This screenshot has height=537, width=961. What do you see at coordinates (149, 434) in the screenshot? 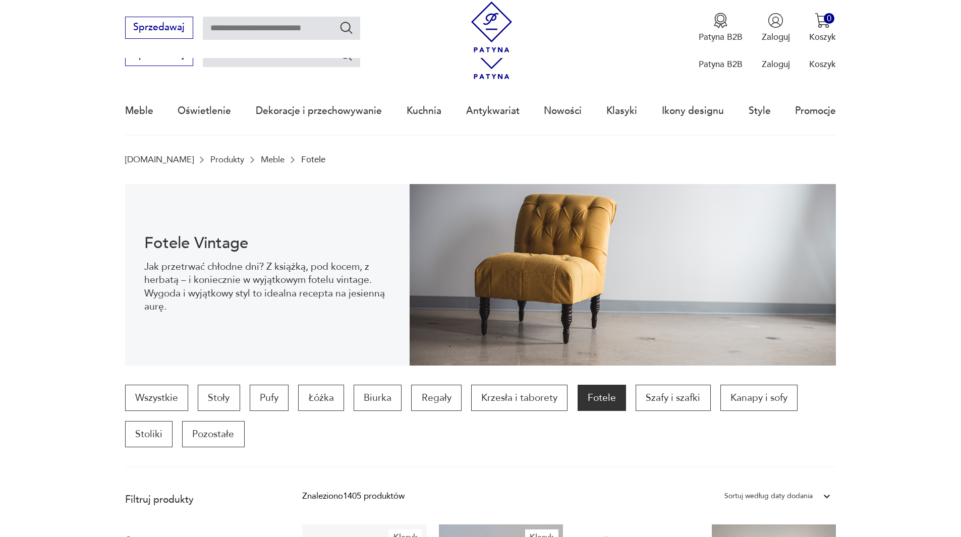
I see `p: Stoliki` at bounding box center [149, 434].